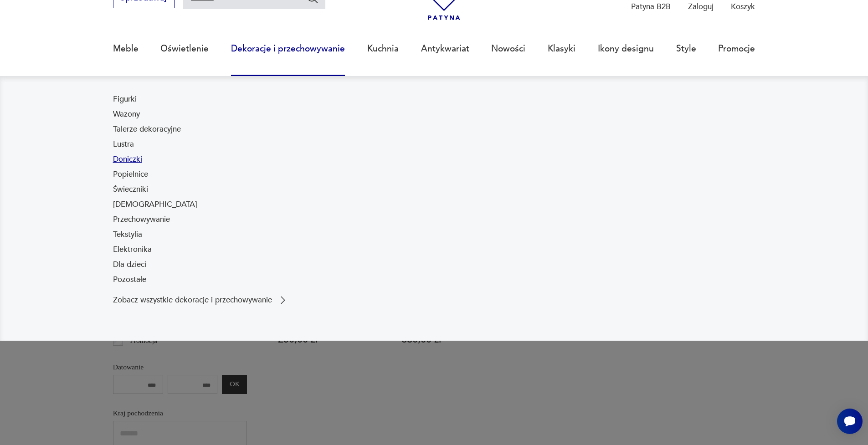  What do you see at coordinates (128, 159) in the screenshot?
I see `a: Doniczki` at bounding box center [128, 159].